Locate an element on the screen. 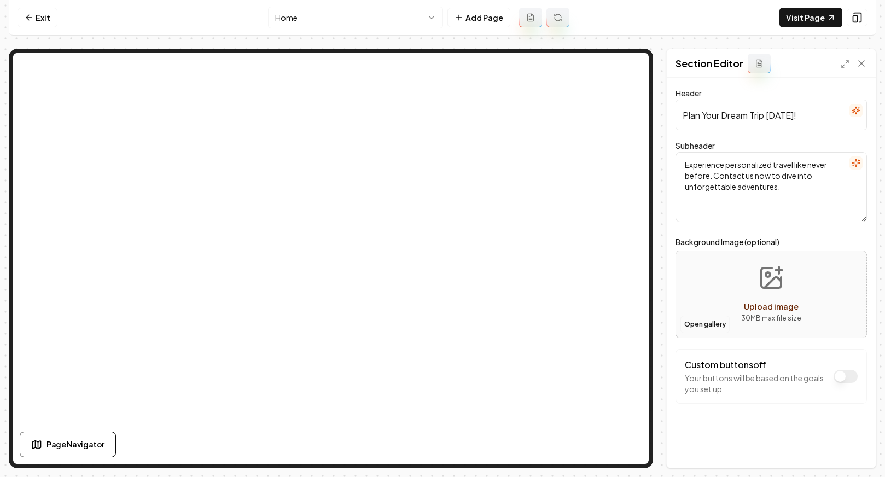  span: Upload image is located at coordinates (771, 306).